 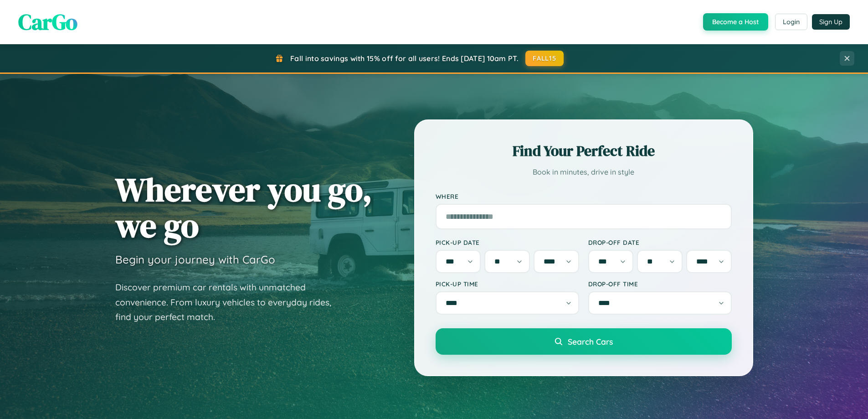 What do you see at coordinates (660, 242) in the screenshot?
I see `label: Drop-off Date` at bounding box center [660, 242].